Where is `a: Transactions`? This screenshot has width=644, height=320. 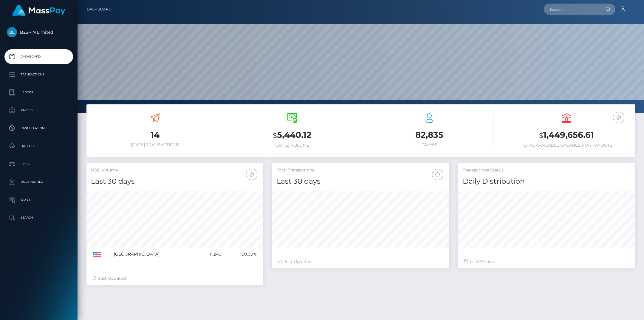
a: Transactions is located at coordinates (39, 74).